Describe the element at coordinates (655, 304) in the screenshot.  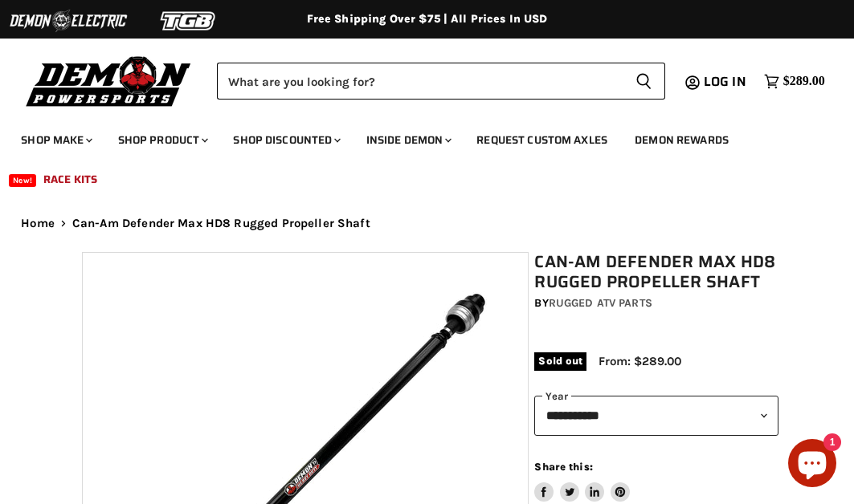
I see `div: by` at that location.